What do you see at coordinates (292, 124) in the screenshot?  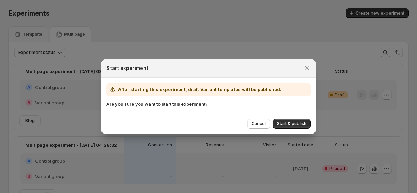 I see `button: Start & publish` at bounding box center [292, 124].